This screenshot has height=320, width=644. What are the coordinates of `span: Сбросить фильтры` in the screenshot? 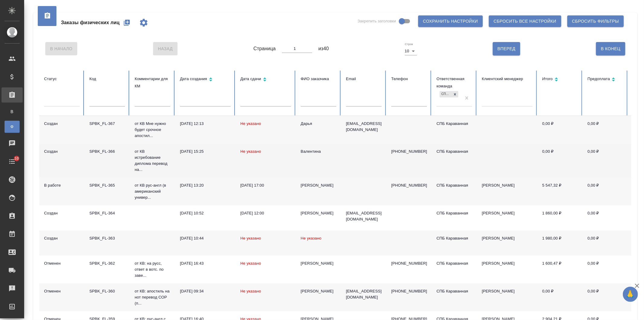 It's located at (596, 21).